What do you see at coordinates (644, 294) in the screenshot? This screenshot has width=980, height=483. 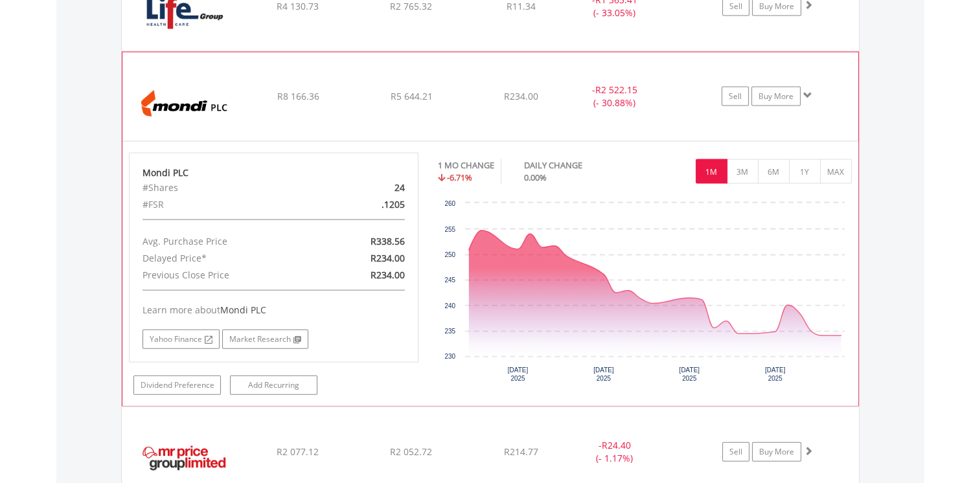 I see `svg: Interactive chart` at bounding box center [644, 294].